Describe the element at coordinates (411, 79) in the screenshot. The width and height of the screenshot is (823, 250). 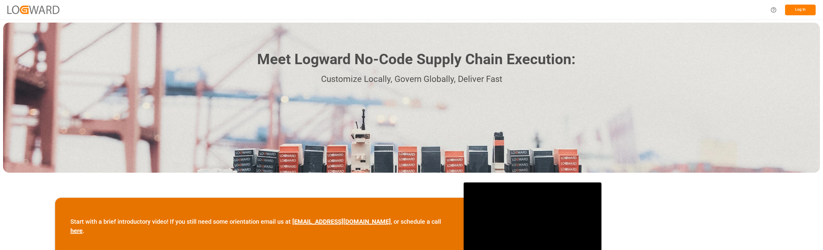
I see `p: Customize Locally, Govern Globally, Deliver Fast` at that location.